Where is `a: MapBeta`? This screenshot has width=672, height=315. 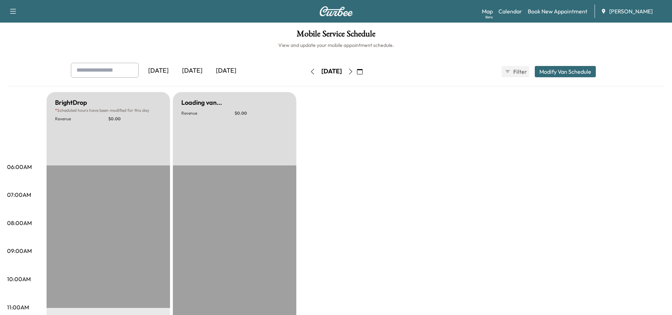 a: MapBeta is located at coordinates (487, 11).